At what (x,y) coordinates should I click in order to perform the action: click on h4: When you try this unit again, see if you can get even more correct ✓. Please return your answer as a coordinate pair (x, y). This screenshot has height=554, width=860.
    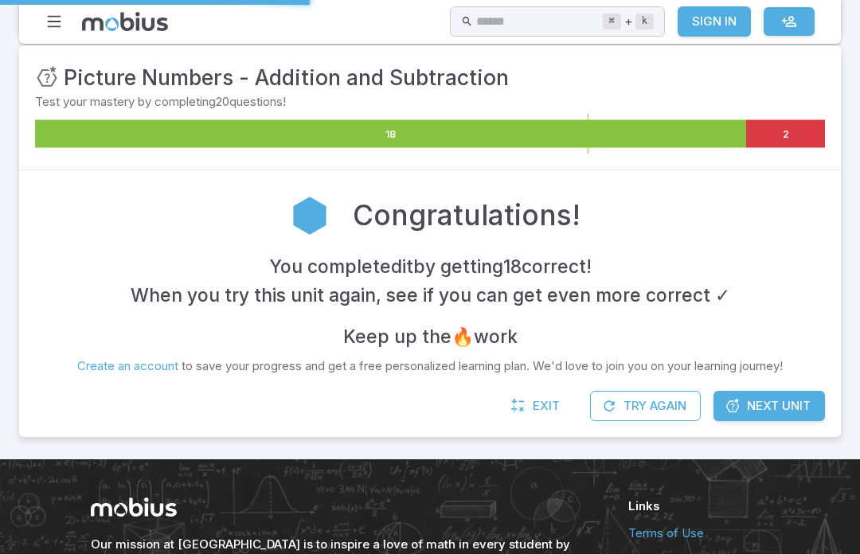
    Looking at the image, I should click on (430, 295).